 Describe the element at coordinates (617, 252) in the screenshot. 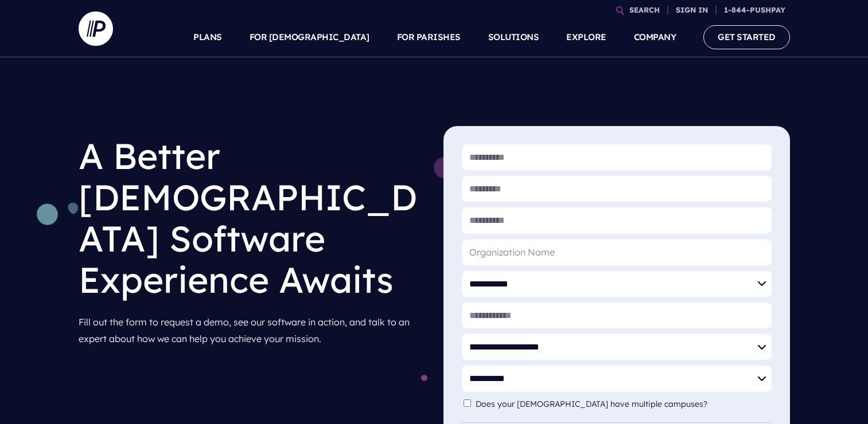

I see `input: Organization Name` at that location.